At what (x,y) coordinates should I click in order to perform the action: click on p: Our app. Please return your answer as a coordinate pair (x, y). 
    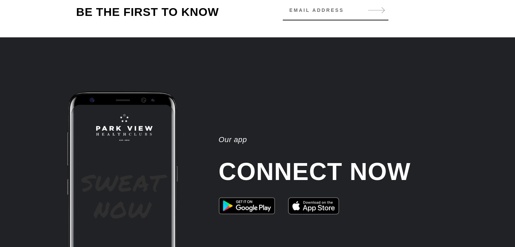
    Looking at the image, I should click on (349, 140).